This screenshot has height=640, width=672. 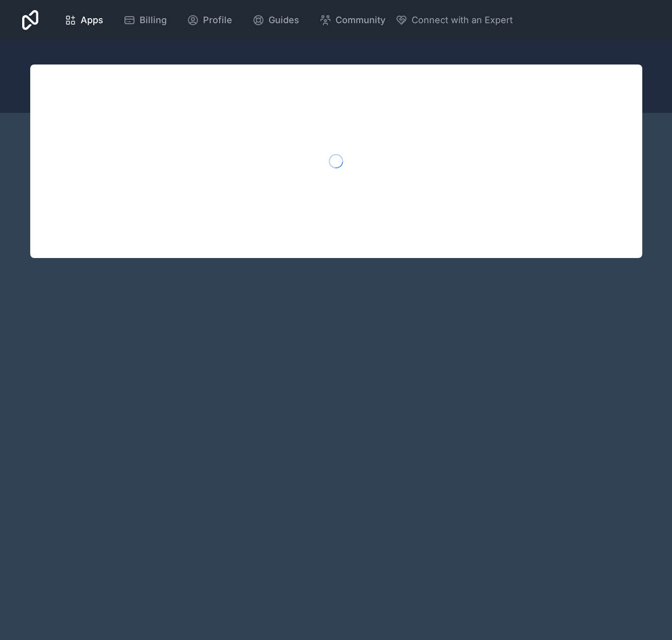 What do you see at coordinates (210, 20) in the screenshot?
I see `a: Profile` at bounding box center [210, 20].